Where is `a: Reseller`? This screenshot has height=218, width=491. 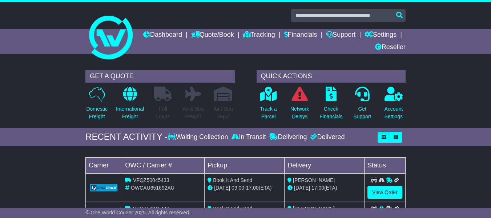
a: Reseller is located at coordinates (391, 48).